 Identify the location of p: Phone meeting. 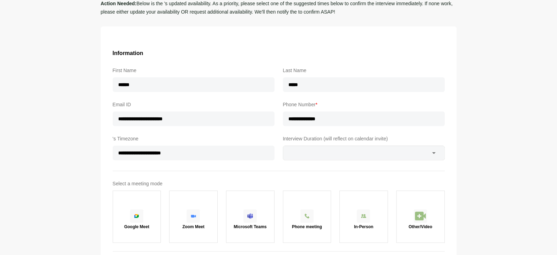
(307, 227).